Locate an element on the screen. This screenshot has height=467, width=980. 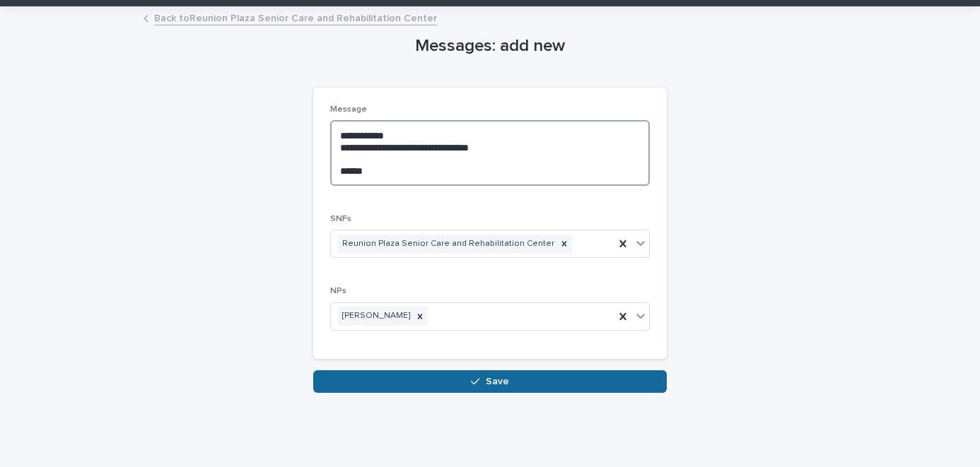
span: Save is located at coordinates (497, 381).